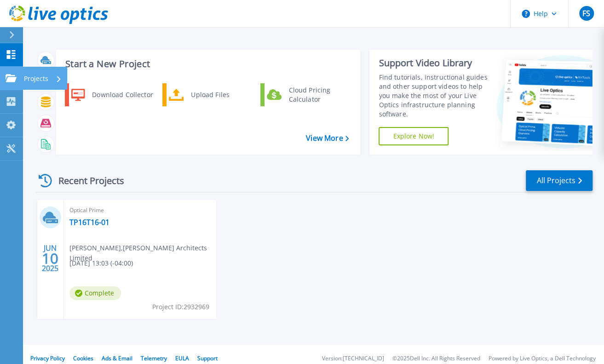 This screenshot has height=364, width=604. Describe the element at coordinates (117, 358) in the screenshot. I see `a: Ads & Email` at that location.